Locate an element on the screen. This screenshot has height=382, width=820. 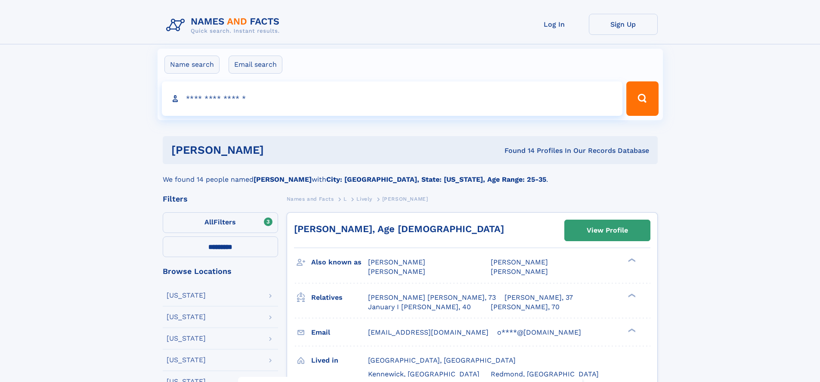
div: Found 14 Profiles In Our Records Database is located at coordinates (517, 151).